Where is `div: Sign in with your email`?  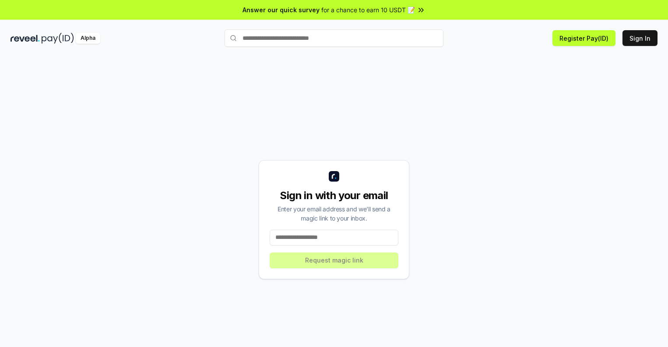
div: Sign in with your email is located at coordinates (334, 196).